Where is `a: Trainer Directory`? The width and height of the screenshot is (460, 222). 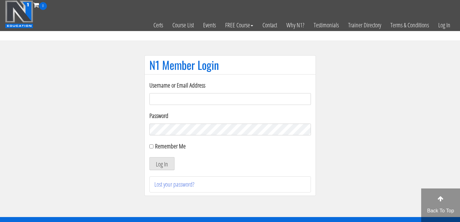
a: Trainer Directory is located at coordinates (365, 25).